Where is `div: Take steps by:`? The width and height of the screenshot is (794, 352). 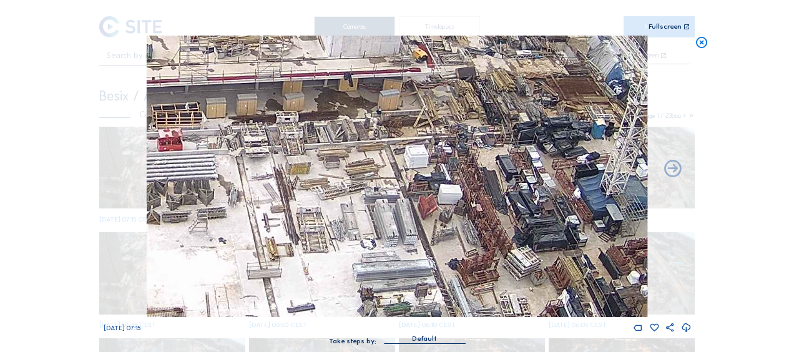
div: Take steps by: is located at coordinates (352, 341).